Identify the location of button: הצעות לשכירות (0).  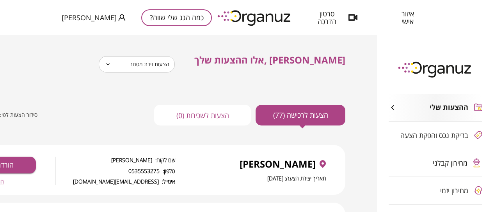
(203, 115).